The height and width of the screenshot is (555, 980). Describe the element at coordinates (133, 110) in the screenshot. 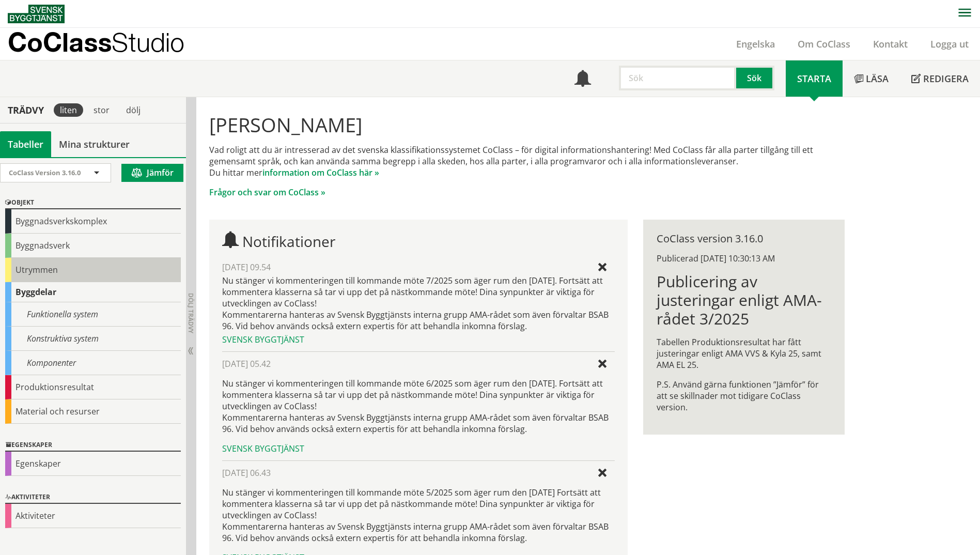

I see `div: dölj` at that location.